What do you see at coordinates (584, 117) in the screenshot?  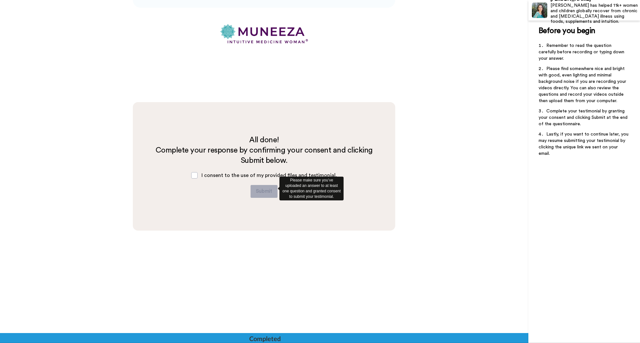 I see `span: Complete your testimonial by granting your consent and clicking Submit at the end of the question...` at bounding box center [584, 117].